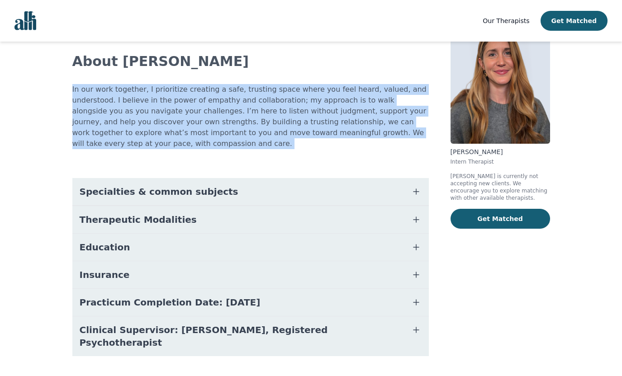 The height and width of the screenshot is (376, 622). I want to click on img: Megan_Van Der Merwe, so click(500, 79).